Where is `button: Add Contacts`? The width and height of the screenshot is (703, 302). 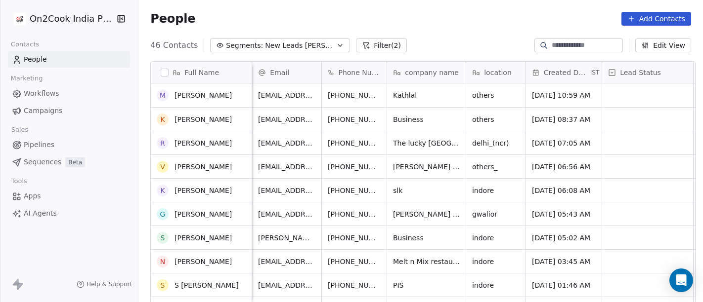 button: Add Contacts is located at coordinates (656, 19).